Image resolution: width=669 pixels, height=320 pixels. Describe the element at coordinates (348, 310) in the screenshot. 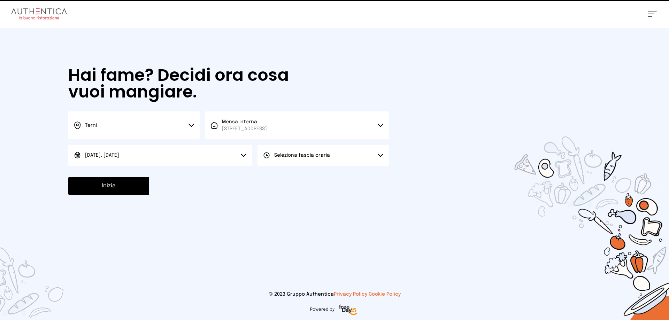

I see `img: logo-freeday.3e08031.png` at that location.